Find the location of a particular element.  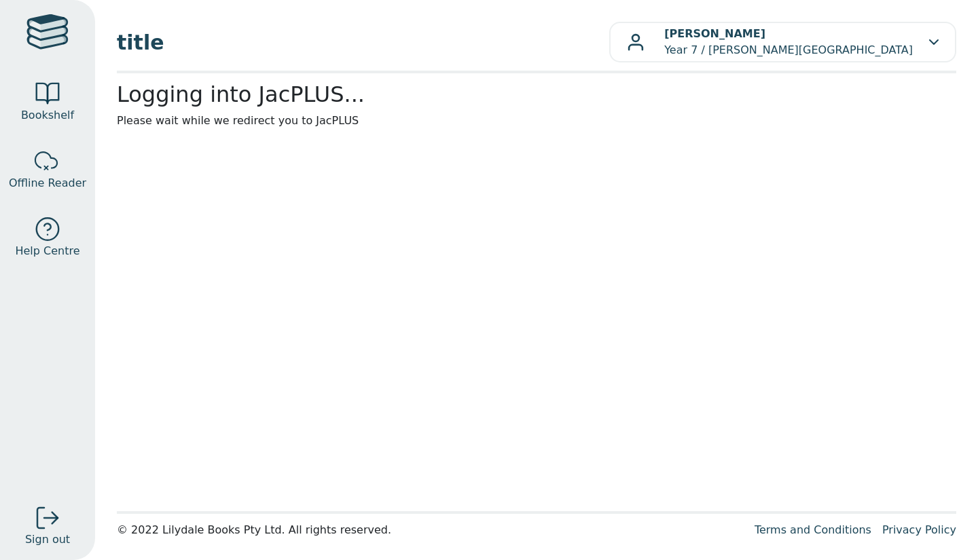

div: © 2022 Lilydale Books Pty Ltd. All rights reserved. is located at coordinates (430, 531).